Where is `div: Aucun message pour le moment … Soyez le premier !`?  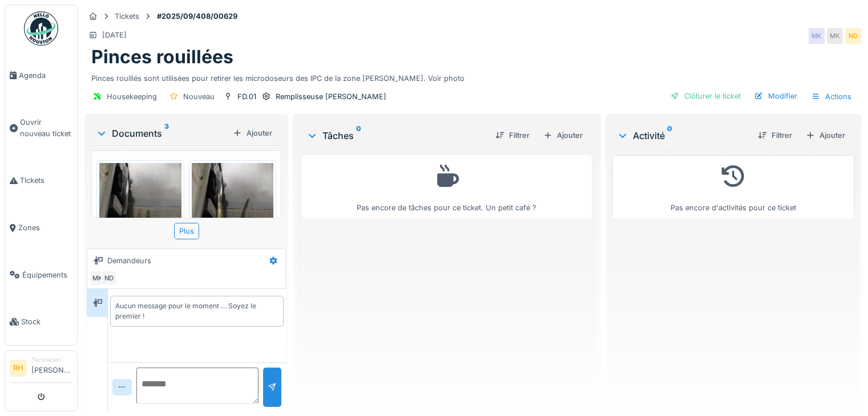
div: Aucun message pour le moment … Soyez le premier ! is located at coordinates (197, 311).